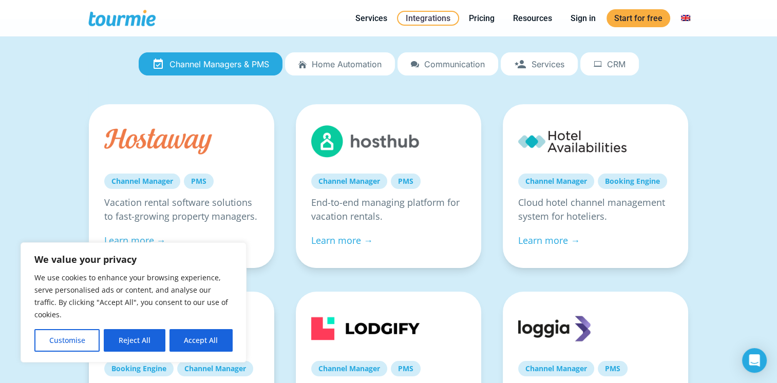 Image resolution: width=777 pixels, height=383 pixels. Describe the element at coordinates (532, 18) in the screenshot. I see `a: Resources` at that location.